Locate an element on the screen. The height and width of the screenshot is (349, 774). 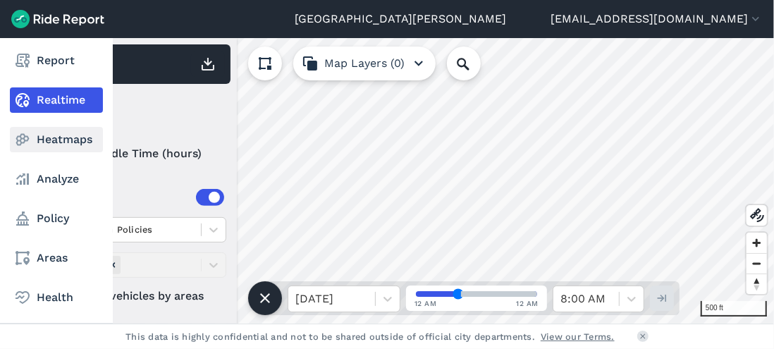
button: Zoom in is located at coordinates (757, 243).